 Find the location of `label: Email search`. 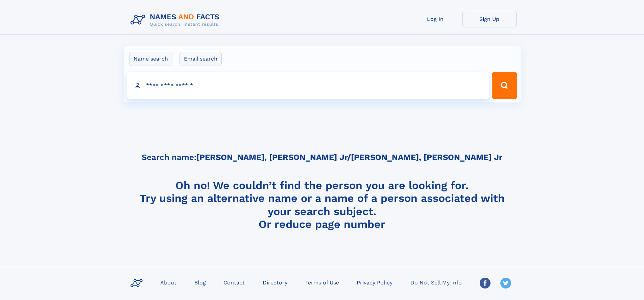

label: Email search is located at coordinates (200, 59).